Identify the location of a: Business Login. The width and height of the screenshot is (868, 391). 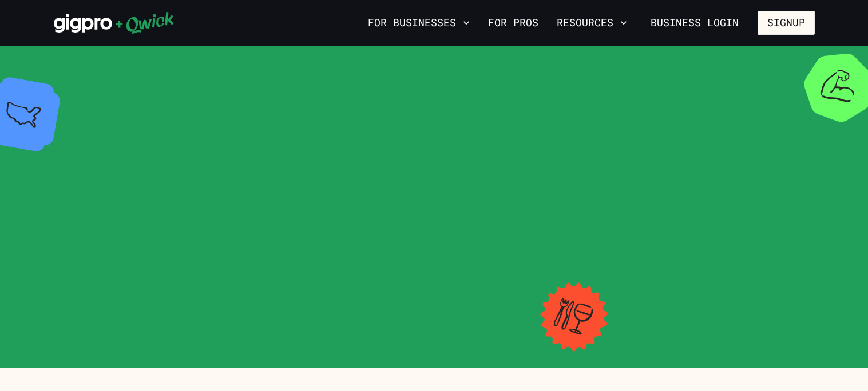
(694, 23).